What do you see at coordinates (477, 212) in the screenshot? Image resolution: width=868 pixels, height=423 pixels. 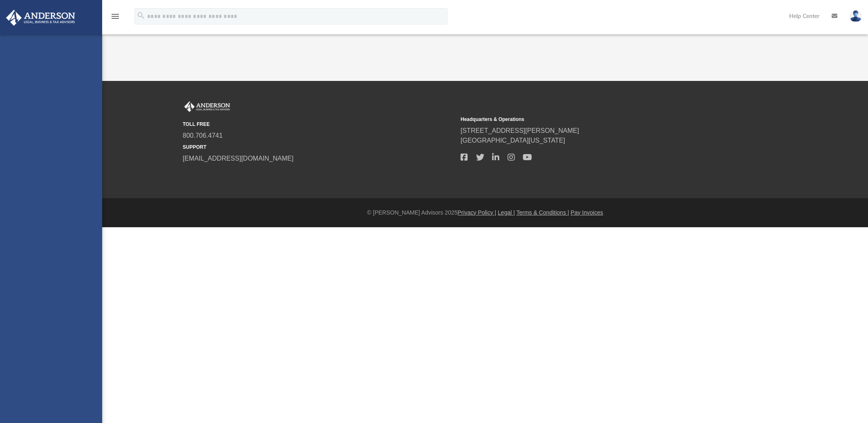 I see `a: Privacy Policy |` at bounding box center [477, 212].